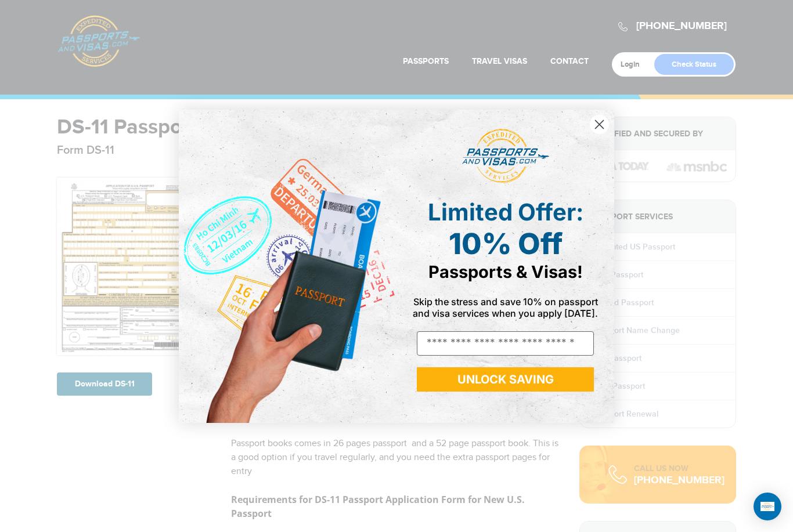  Describe the element at coordinates (505, 380) in the screenshot. I see `button: UNLOCK SAVING` at that location.